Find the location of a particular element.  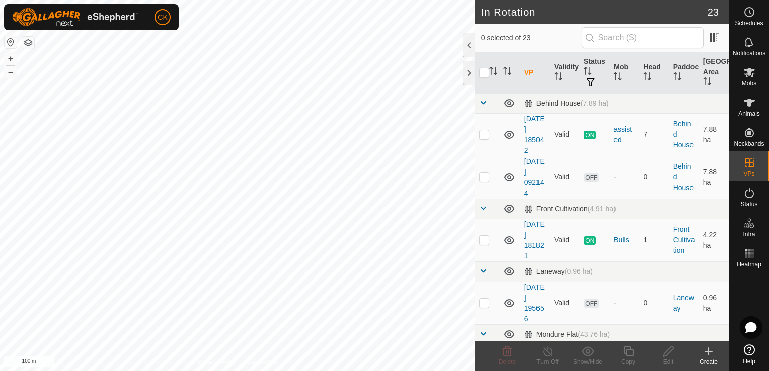

a: Laneway is located at coordinates (683, 303).